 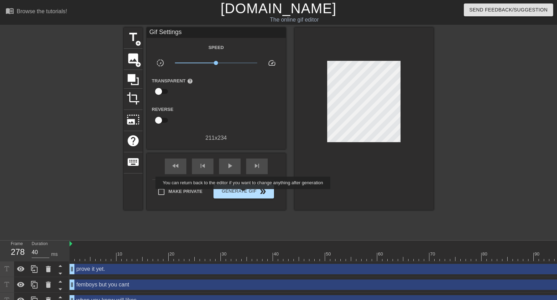 I want to click on div: 60, so click(x=381, y=254).